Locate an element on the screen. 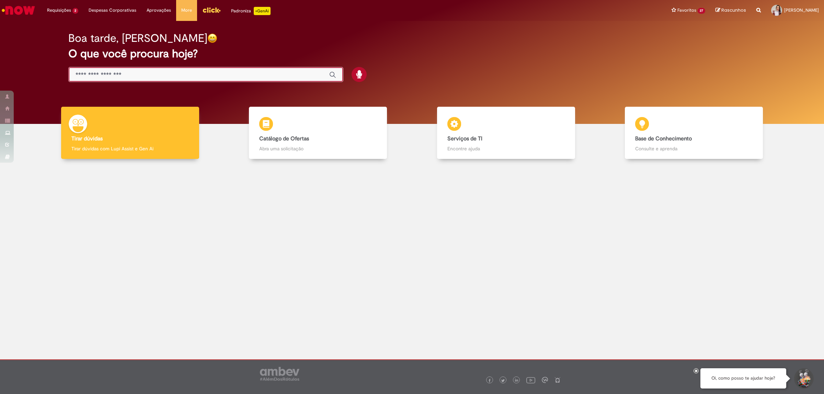  img: logo_footer_naosei.png is located at coordinates (557, 380).